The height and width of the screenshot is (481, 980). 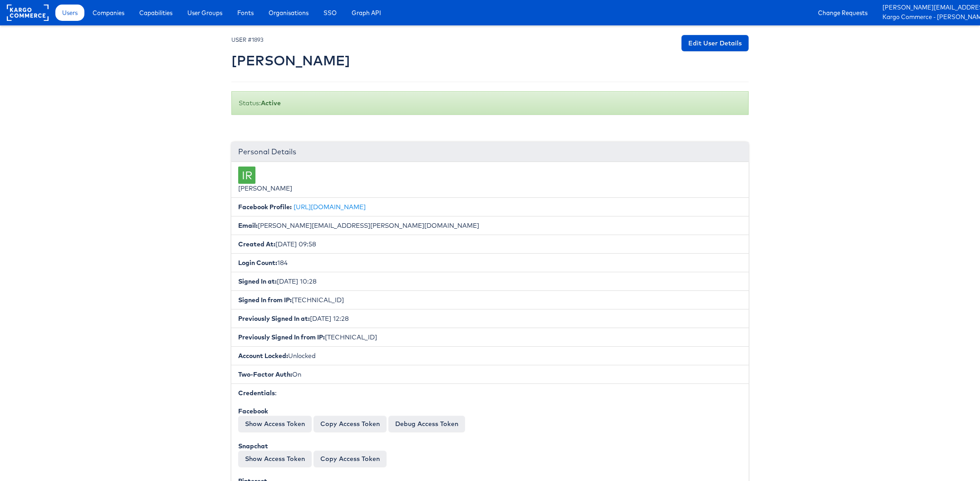 I want to click on li: 184, so click(x=490, y=263).